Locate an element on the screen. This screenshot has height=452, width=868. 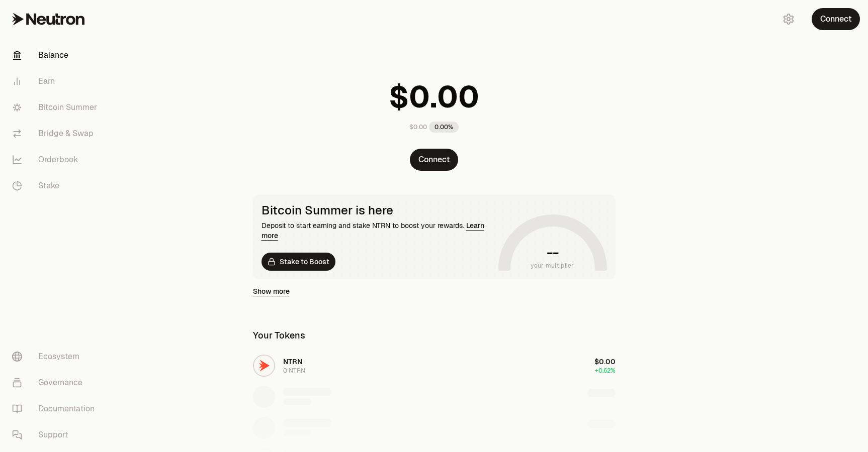
a: Orderbook is located at coordinates (56, 160).